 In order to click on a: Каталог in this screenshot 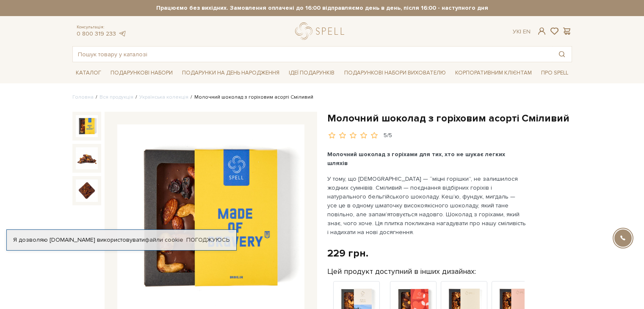, I will do `click(89, 73)`.